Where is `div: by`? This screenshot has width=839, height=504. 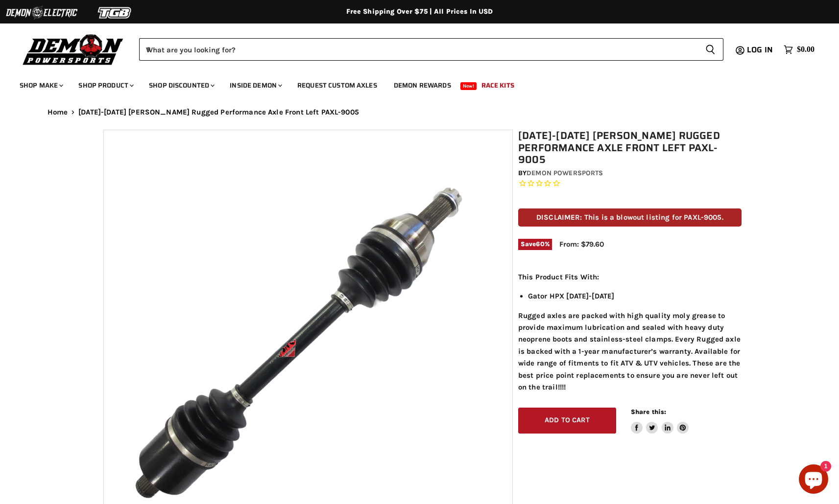 div: by is located at coordinates (630, 173).